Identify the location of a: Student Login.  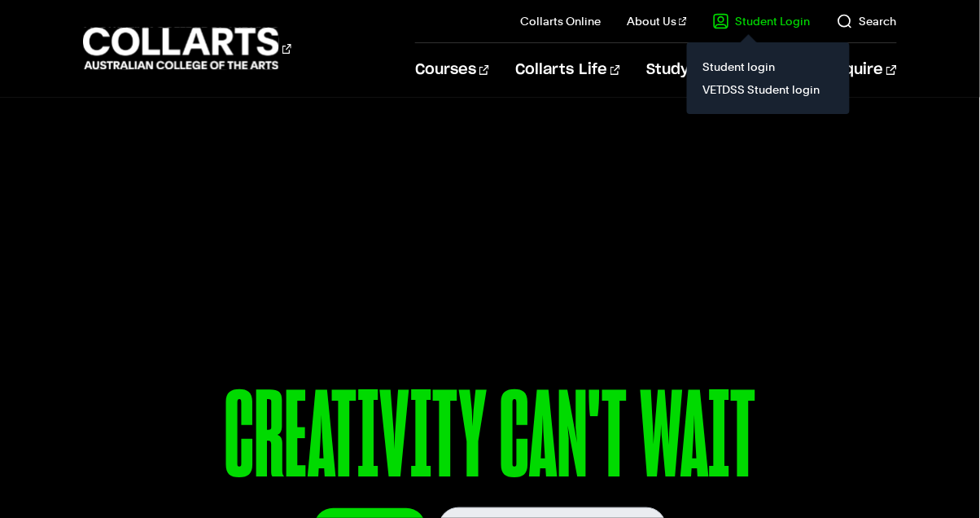
(761, 21).